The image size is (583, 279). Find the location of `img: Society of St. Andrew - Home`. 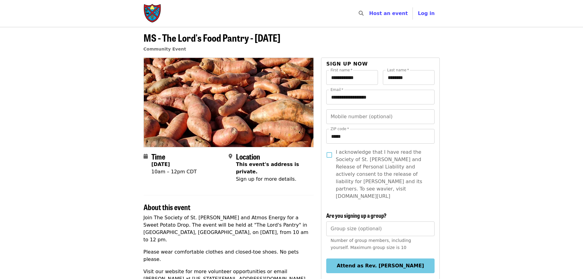

img: Society of St. Andrew - Home is located at coordinates (153, 13).